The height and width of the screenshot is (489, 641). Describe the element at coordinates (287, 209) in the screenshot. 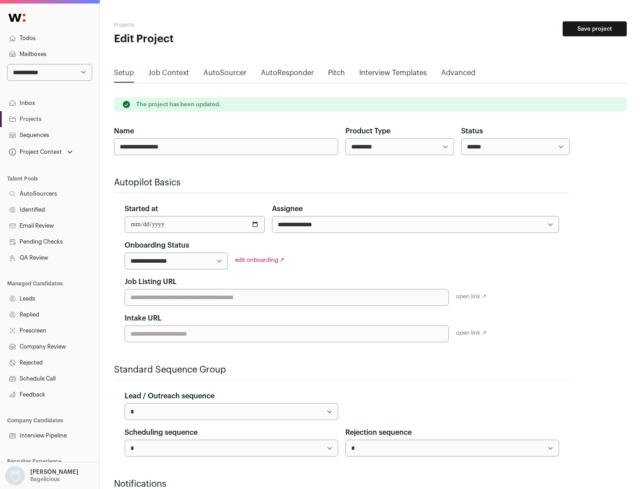

I see `label: Assignee` at that location.